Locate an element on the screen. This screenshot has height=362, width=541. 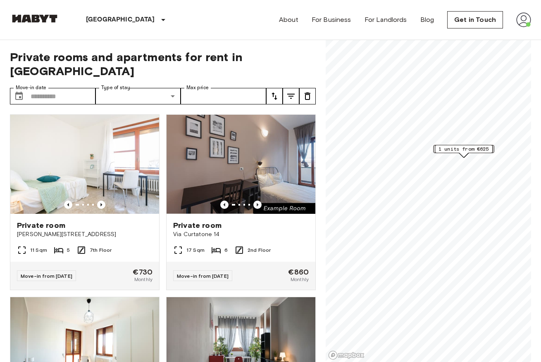
a: About is located at coordinates (288, 20).